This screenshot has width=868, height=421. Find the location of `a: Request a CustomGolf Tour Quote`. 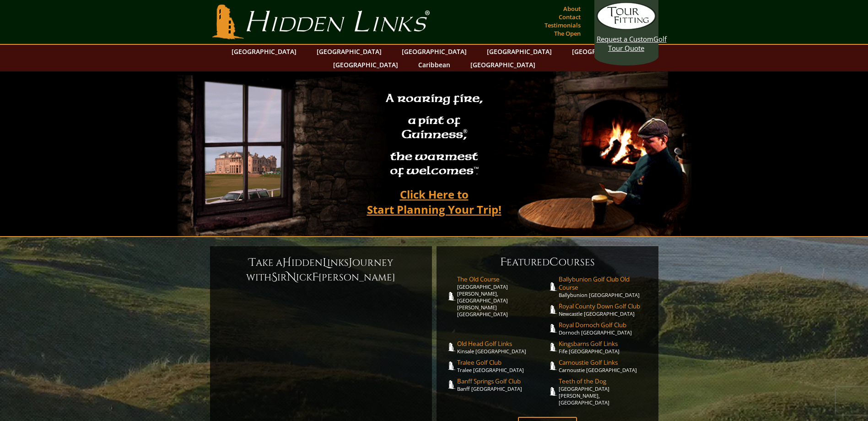

a: Request a CustomGolf Tour Quote is located at coordinates (626, 28).